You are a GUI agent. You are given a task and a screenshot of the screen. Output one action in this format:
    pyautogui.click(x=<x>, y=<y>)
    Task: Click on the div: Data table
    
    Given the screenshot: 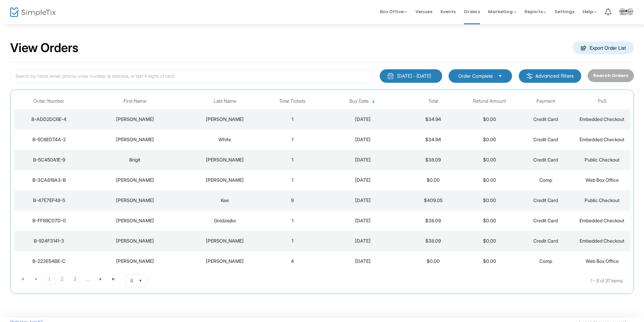 What is the action you would take?
    pyautogui.click(x=322, y=182)
    